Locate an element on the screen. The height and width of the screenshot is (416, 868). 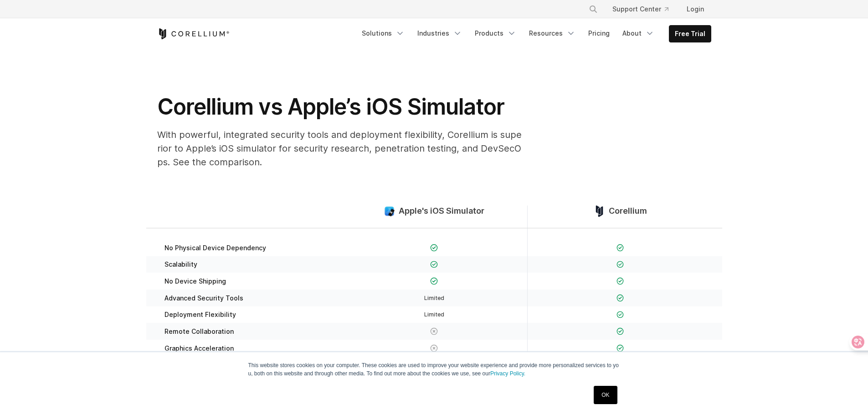
span: Graphics Acceleration is located at coordinates (199, 348).